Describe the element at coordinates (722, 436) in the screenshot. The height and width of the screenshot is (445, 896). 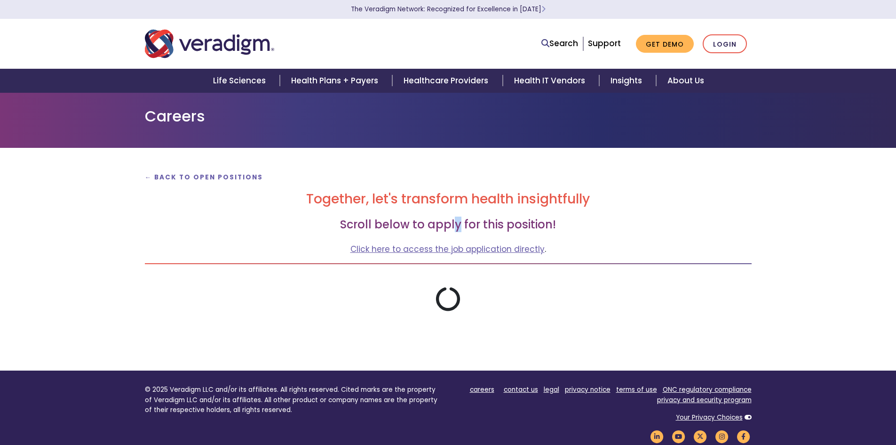
I see `a: Veradigm Instagram Link` at that location.